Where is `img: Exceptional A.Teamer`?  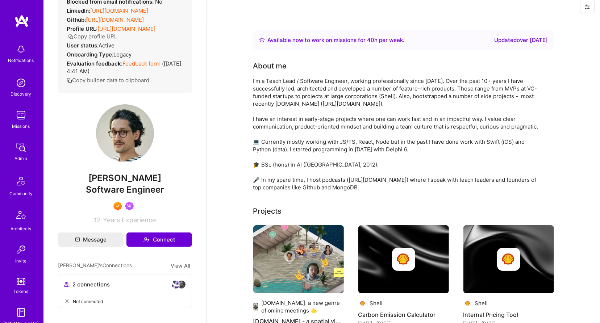 img: Exceptional A.Teamer is located at coordinates (118, 206).